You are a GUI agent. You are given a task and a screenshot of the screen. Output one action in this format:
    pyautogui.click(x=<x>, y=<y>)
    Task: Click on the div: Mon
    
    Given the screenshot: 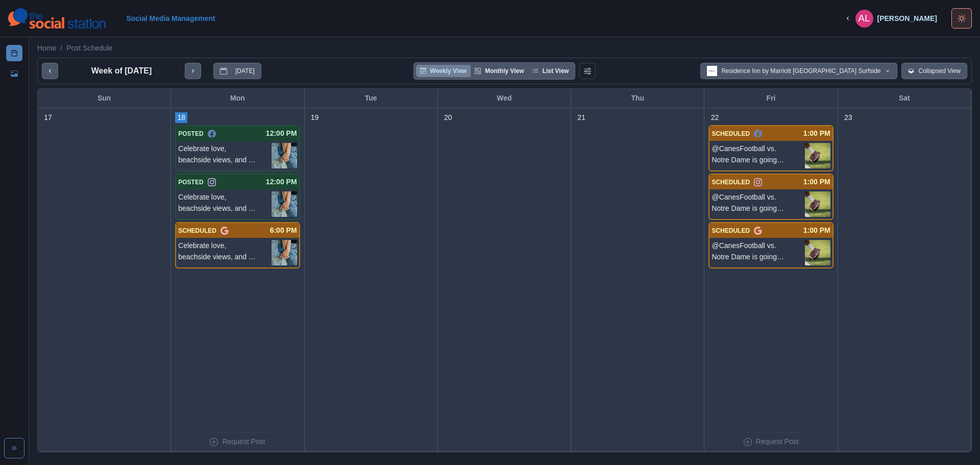 What is the action you would take?
    pyautogui.click(x=238, y=98)
    